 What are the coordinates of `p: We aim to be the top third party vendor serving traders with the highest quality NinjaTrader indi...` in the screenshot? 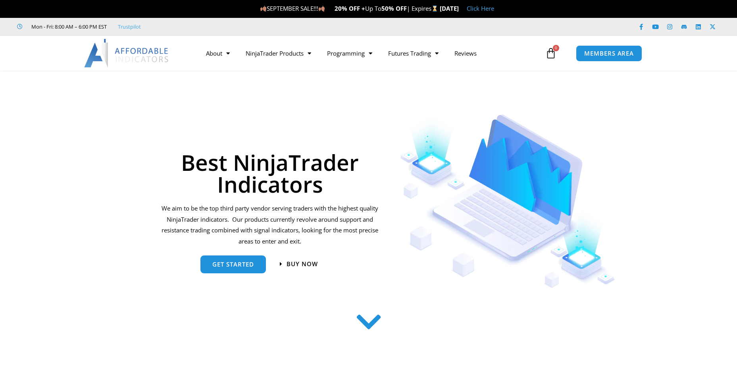 It's located at (270, 225).